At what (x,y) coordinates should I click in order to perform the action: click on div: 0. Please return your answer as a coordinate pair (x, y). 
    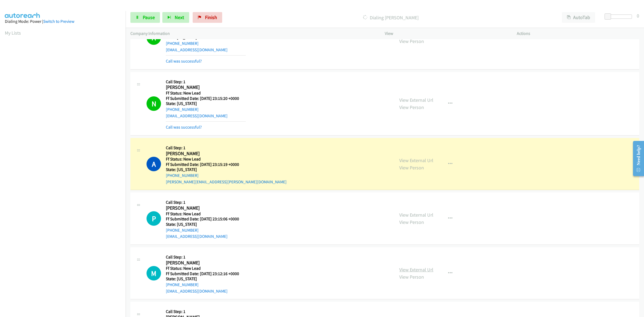
    Looking at the image, I should click on (637, 16).